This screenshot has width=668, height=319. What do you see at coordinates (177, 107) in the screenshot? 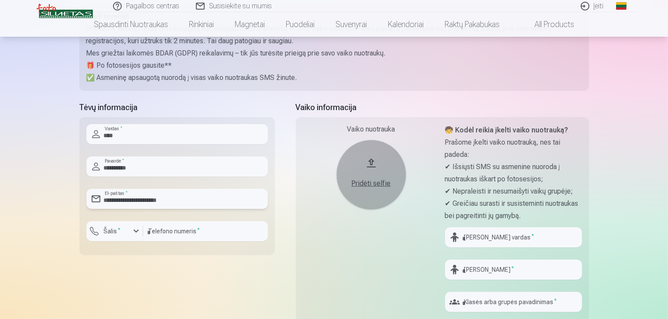
I see `h5: Tėvų informacija` at bounding box center [177, 107].